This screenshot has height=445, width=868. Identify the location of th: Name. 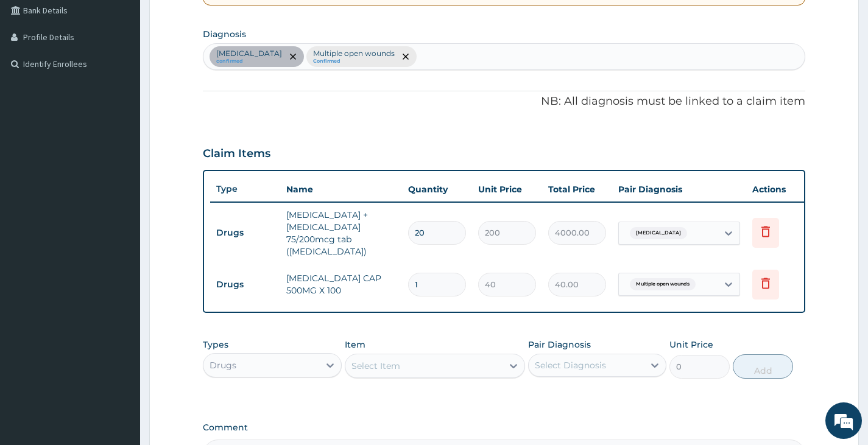
(341, 190).